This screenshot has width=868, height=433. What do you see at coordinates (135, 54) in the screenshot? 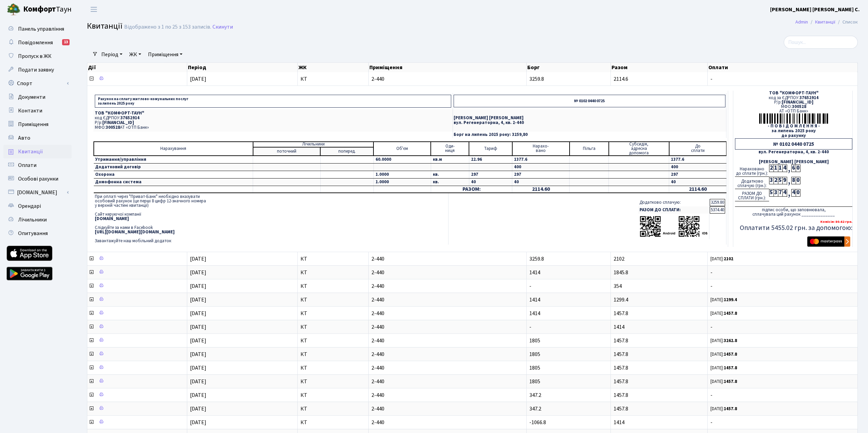
I see `a: ЖК` at bounding box center [135, 54].